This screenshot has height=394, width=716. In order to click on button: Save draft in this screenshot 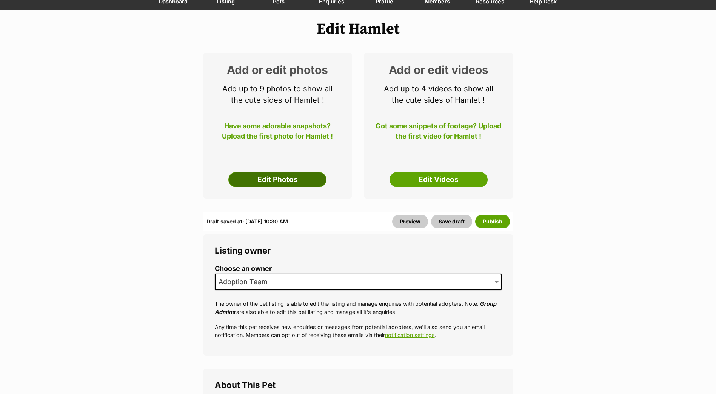, I will do `click(452, 222)`.